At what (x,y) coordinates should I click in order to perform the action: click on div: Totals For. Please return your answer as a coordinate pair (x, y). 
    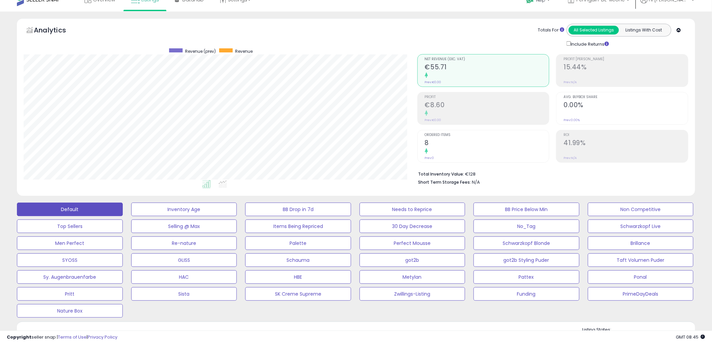
    Looking at the image, I should click on (551, 30).